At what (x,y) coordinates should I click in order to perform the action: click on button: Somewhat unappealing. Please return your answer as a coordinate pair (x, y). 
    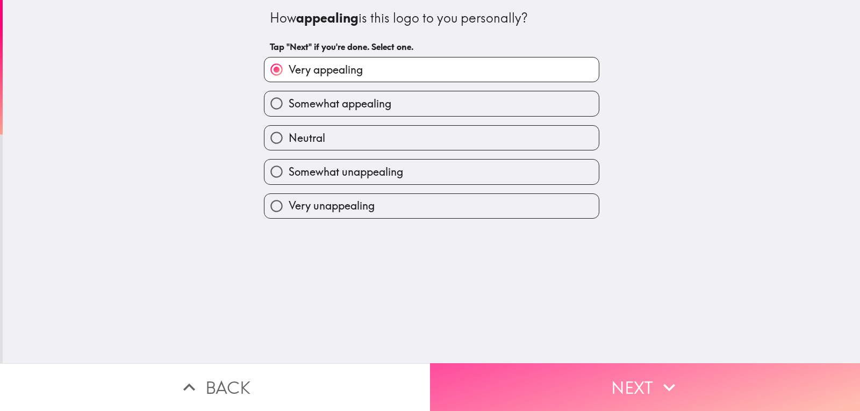
    Looking at the image, I should click on (432, 172).